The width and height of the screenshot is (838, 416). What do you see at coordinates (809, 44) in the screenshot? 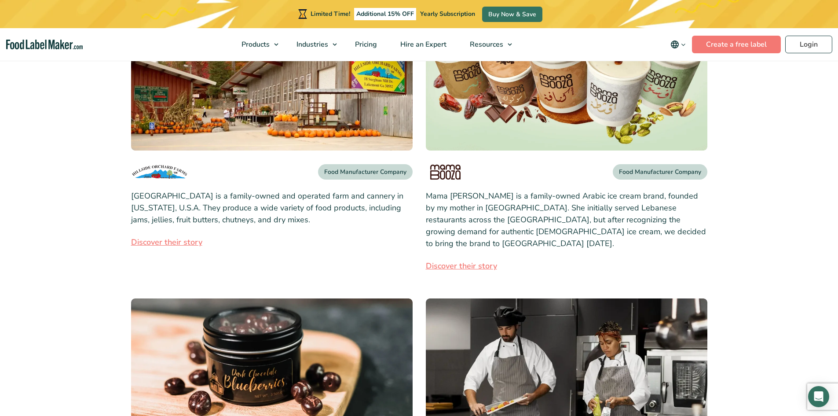
I see `a: Login` at bounding box center [809, 44].